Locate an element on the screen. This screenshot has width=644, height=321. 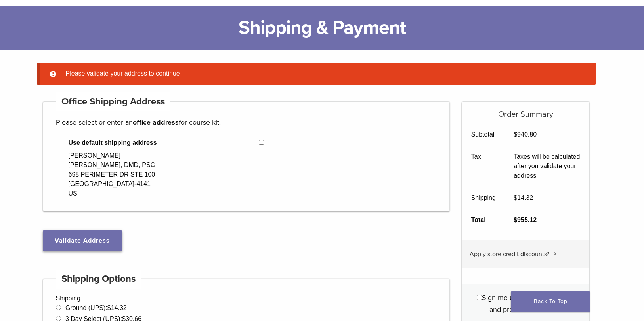
button: Validate Address is located at coordinates (82, 241).